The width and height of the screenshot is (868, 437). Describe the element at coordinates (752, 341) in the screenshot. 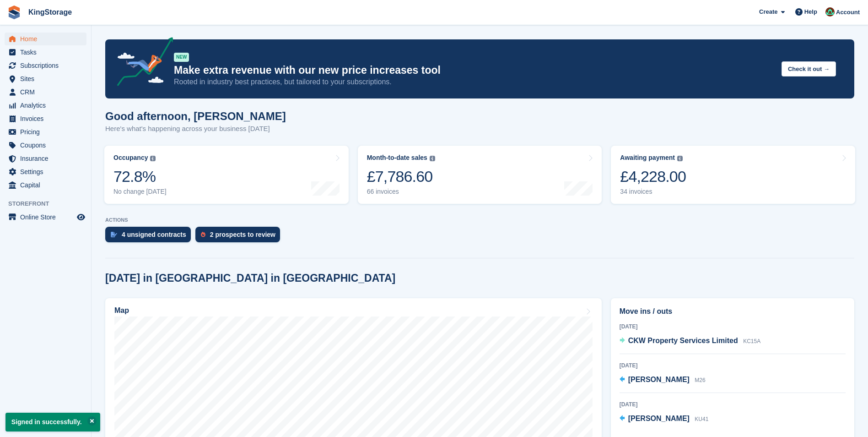

I see `span: KC15A` at that location.